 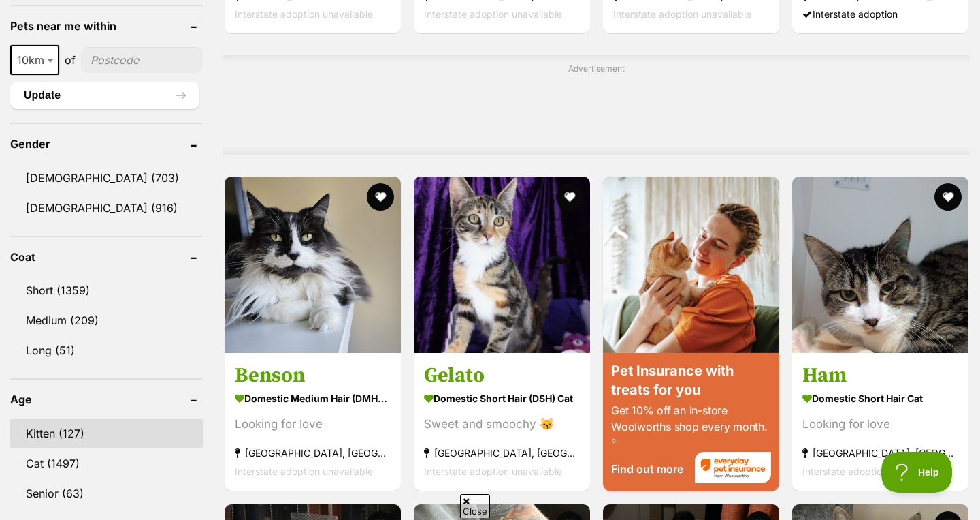 I want to click on a: Kitten (127), so click(x=106, y=434).